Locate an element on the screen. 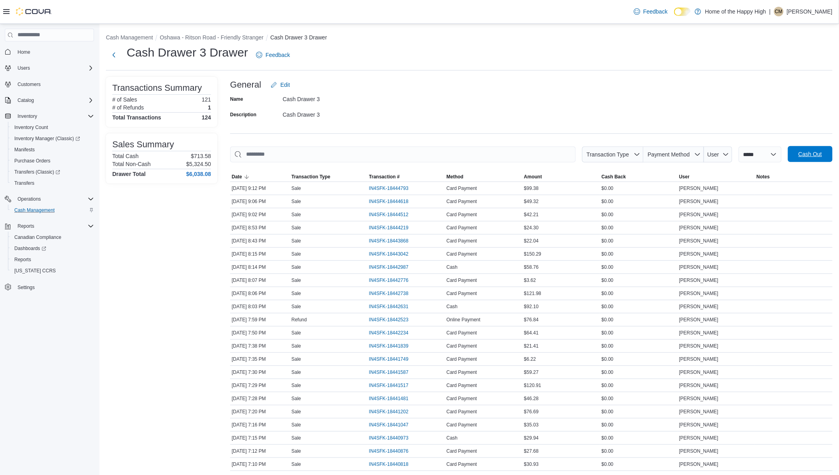 The width and height of the screenshot is (839, 475). span: $76.69 is located at coordinates (531, 412).